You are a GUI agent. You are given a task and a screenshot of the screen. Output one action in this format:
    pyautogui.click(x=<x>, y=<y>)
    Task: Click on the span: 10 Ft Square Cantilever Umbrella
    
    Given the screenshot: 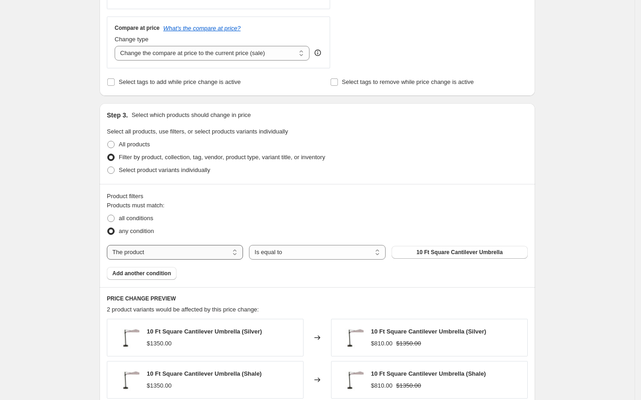 What is the action you would take?
    pyautogui.click(x=459, y=252)
    